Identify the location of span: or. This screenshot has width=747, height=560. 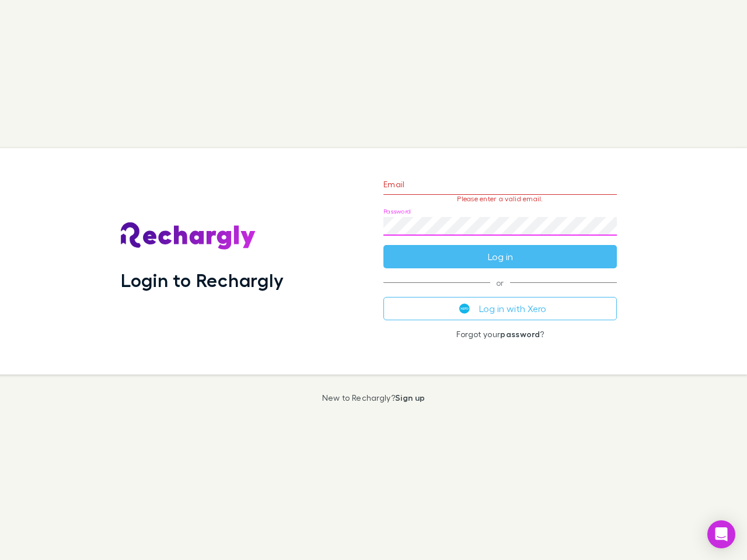
(500, 282).